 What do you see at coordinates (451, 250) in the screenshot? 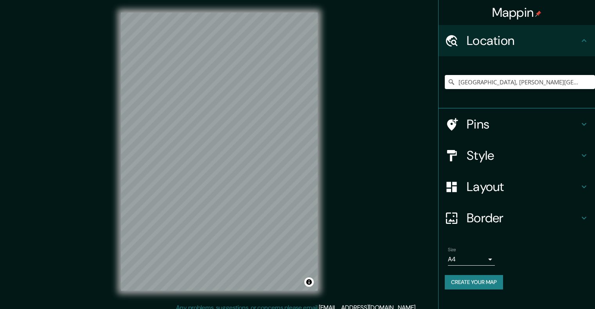
I see `label: Size` at bounding box center [451, 250].